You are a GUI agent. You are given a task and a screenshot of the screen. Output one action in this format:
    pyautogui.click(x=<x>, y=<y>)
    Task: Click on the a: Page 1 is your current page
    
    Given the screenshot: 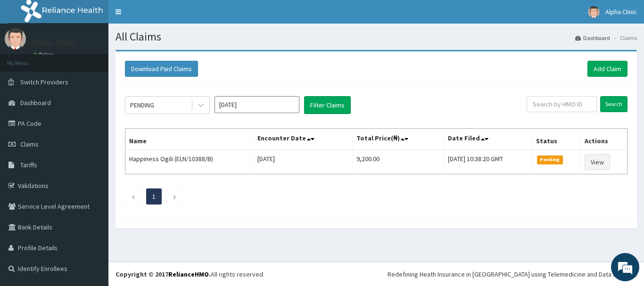 What is the action you would take?
    pyautogui.click(x=154, y=196)
    